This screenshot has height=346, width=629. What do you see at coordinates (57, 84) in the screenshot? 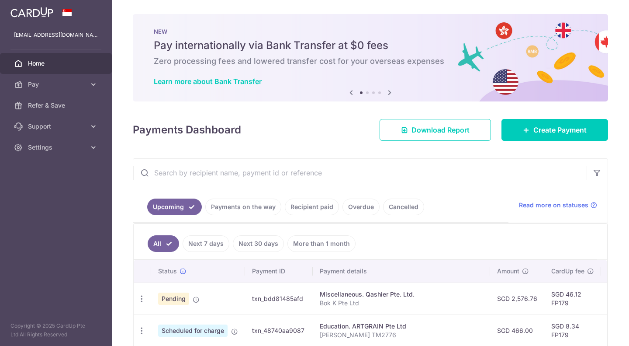
I see `span: Pay` at bounding box center [57, 84].